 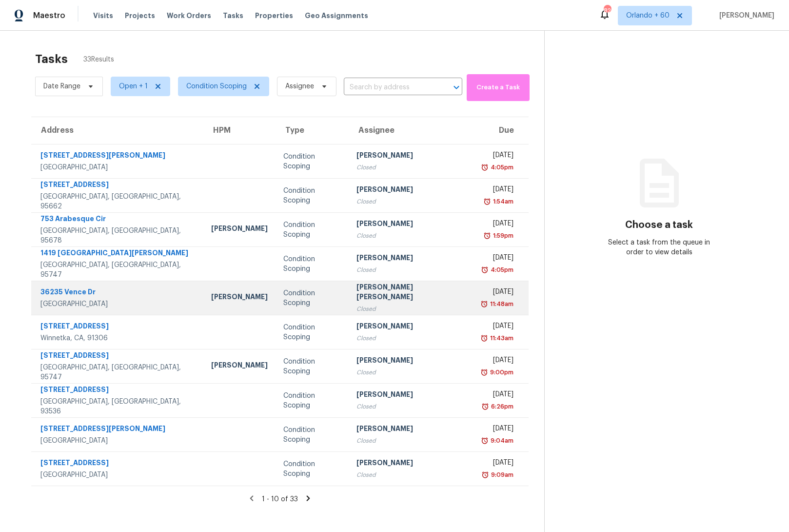 I want to click on th: Type, so click(x=312, y=131).